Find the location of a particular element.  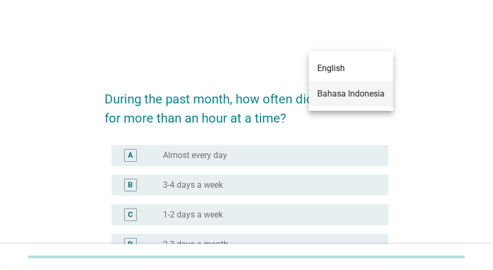

div: B is located at coordinates (130, 185).